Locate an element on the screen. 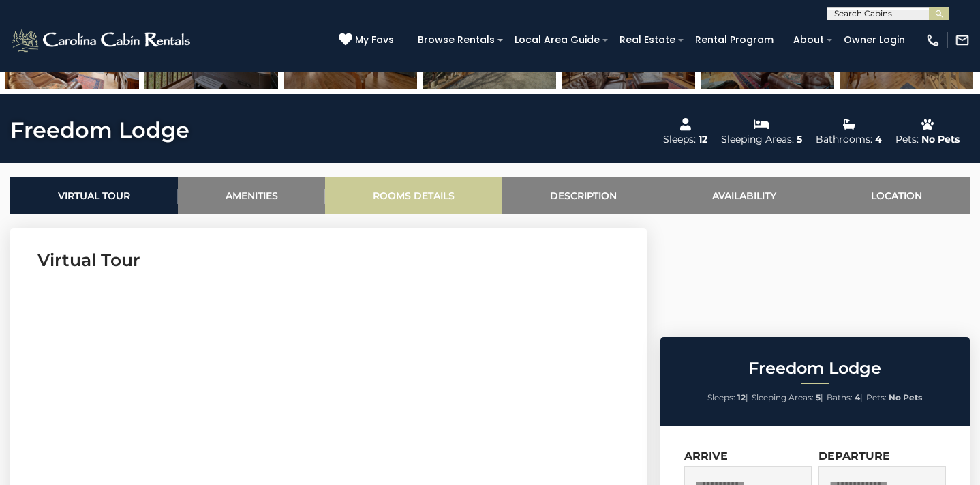 This screenshot has width=980, height=485. a: Rooms Details is located at coordinates (414, 195).